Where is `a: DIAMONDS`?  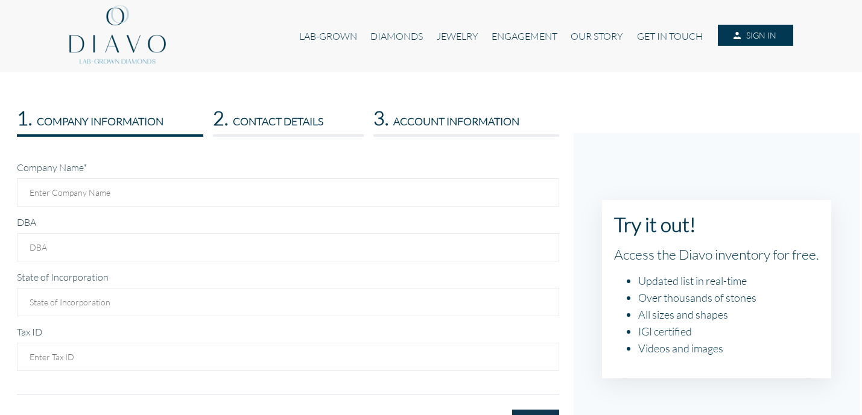
a: DIAMONDS is located at coordinates (396, 36).